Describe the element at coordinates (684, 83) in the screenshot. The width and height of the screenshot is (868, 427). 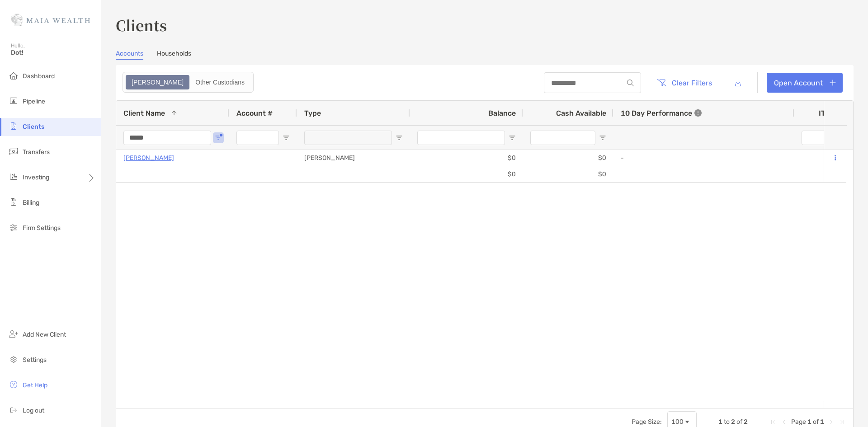
I see `button: Clear Filters` at that location.